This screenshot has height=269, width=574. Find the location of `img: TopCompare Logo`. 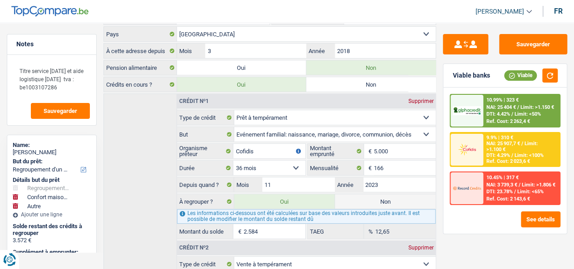

img: TopCompare Logo is located at coordinates (50, 11).